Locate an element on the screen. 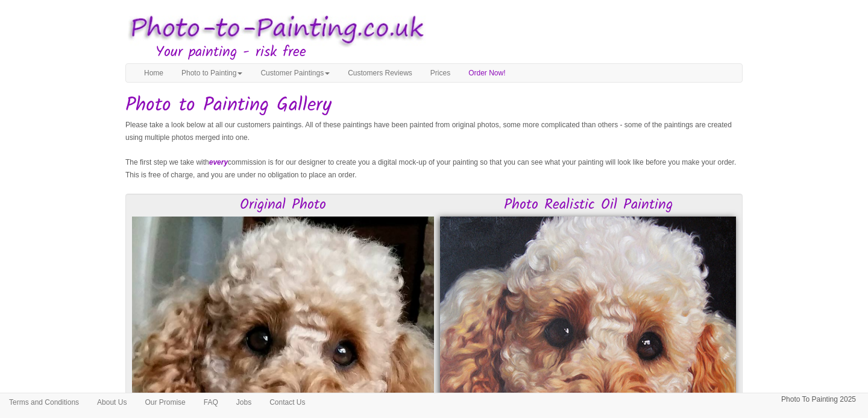  p: Photo To Painting 2025 is located at coordinates (818, 399).